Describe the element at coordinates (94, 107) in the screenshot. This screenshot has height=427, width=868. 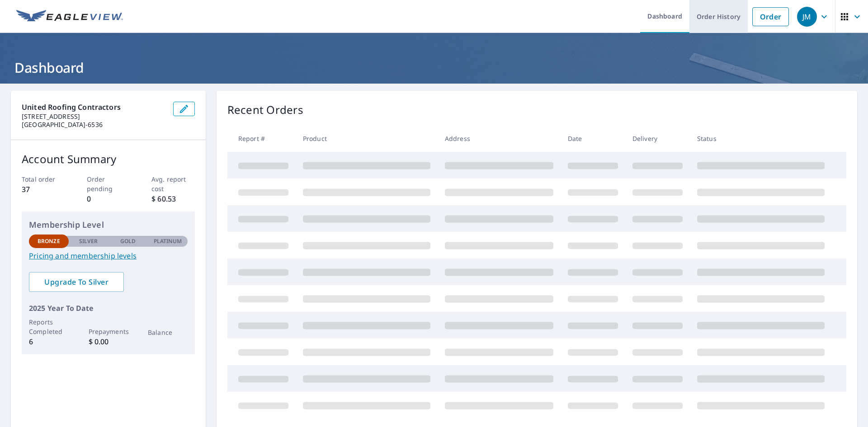
I see `p: United Roofing Contractors` at that location.